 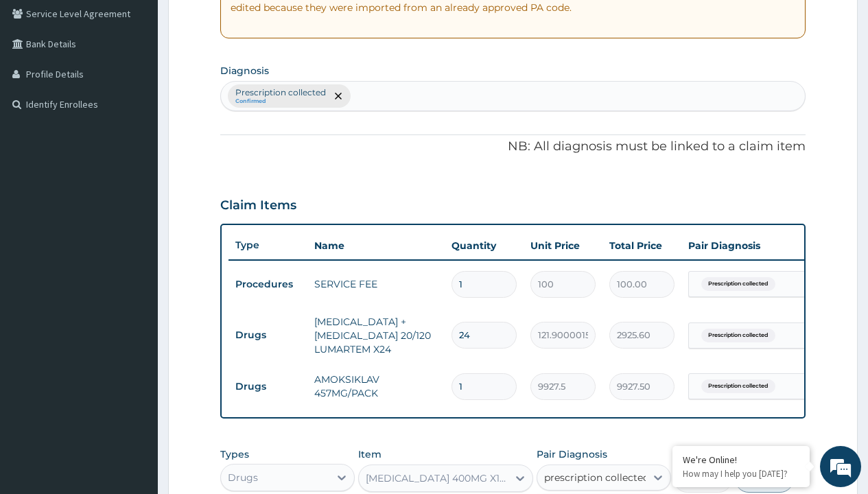 What do you see at coordinates (135, 225) in the screenshot?
I see `span: We're online!` at bounding box center [135, 225].